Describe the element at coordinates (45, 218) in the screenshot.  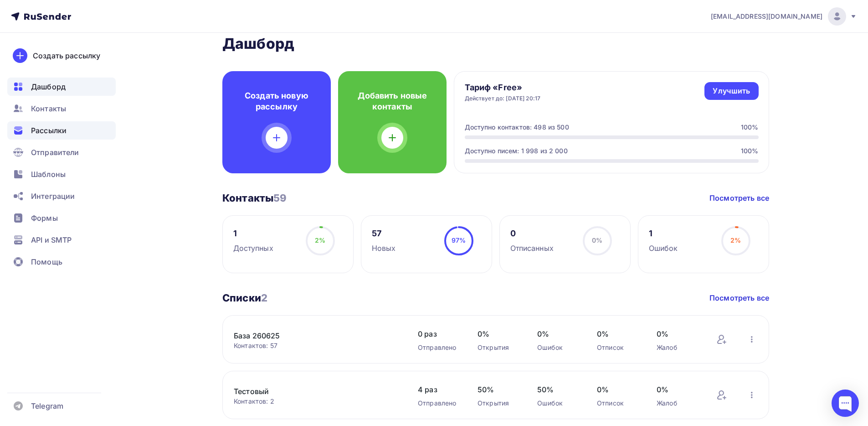
I see `span: Формы` at that location.